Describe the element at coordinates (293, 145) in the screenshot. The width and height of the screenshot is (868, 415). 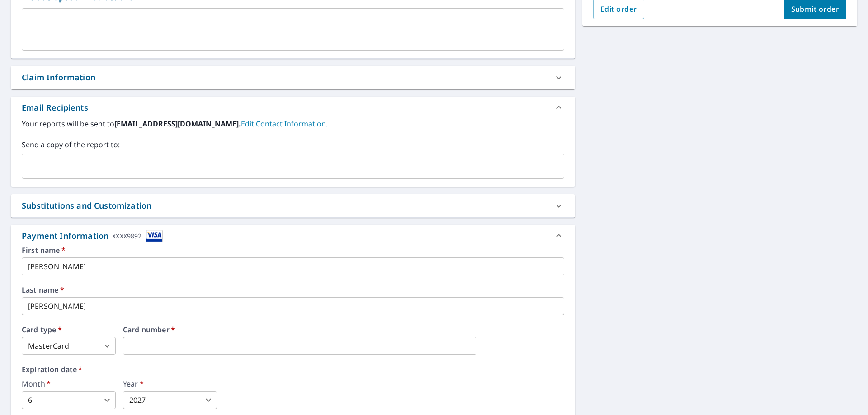
I see `label: Send a copy of the report to:` at that location.